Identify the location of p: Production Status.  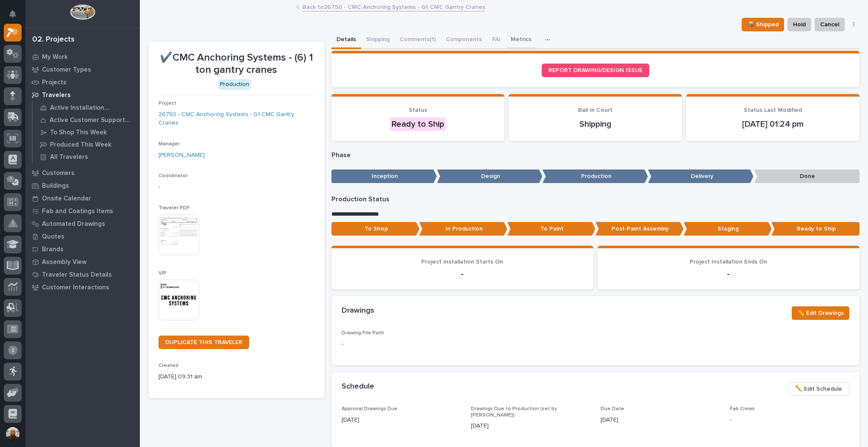
(596, 199).